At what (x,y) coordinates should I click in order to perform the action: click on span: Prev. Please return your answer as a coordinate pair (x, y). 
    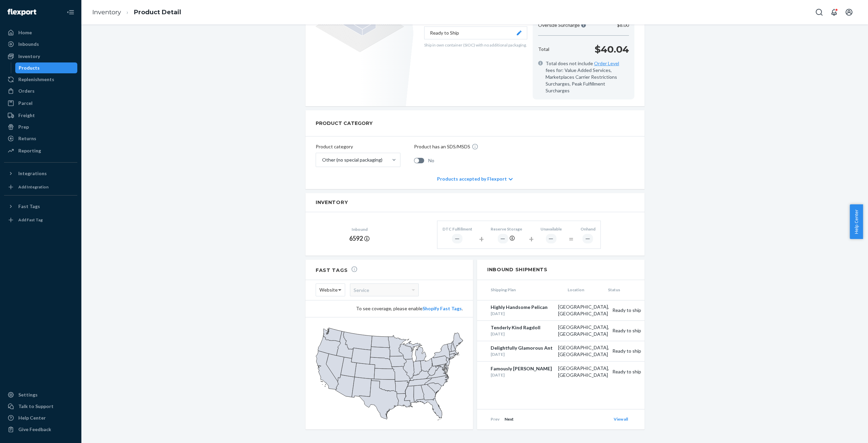
    Looking at the image, I should click on (495, 419).